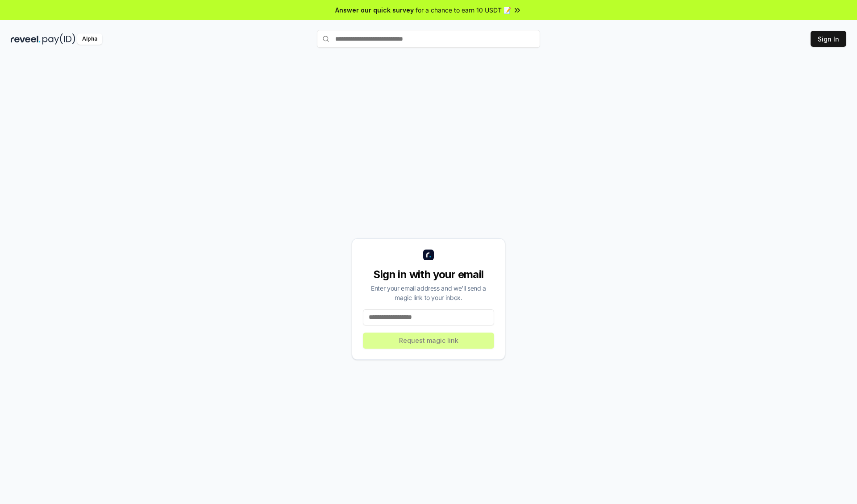  I want to click on div: Enter your email address and we’ll send a magic link to your inbox., so click(428, 293).